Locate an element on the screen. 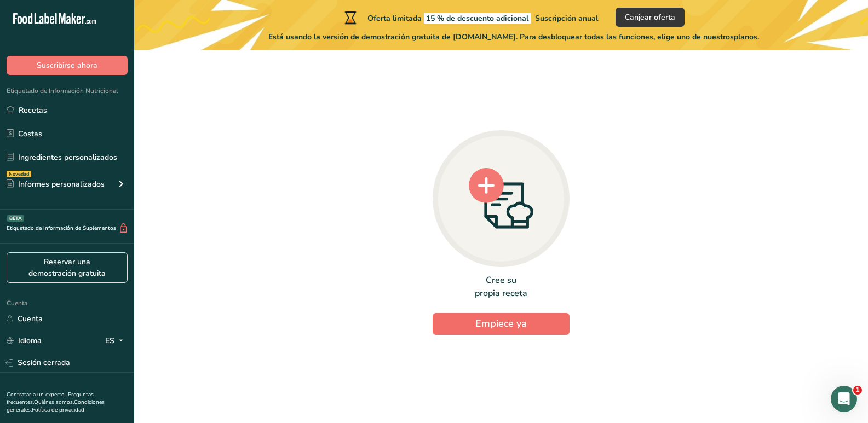 Image resolution: width=868 pixels, height=423 pixels. a: Preguntas frecuentes. is located at coordinates (50, 398).